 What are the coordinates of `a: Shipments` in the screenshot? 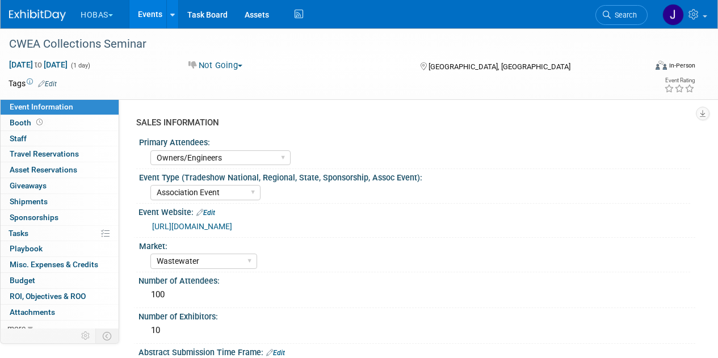 It's located at (60, 202).